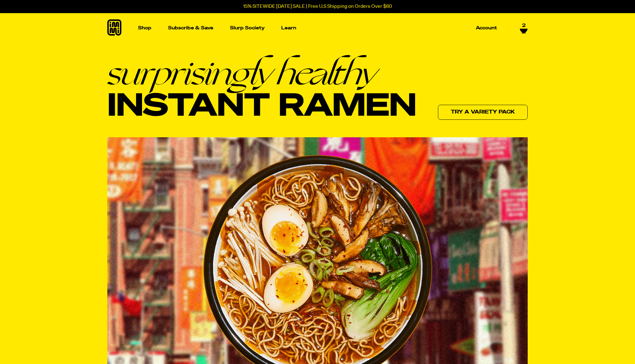 This screenshot has width=635, height=364. I want to click on a: 2, so click(524, 28).